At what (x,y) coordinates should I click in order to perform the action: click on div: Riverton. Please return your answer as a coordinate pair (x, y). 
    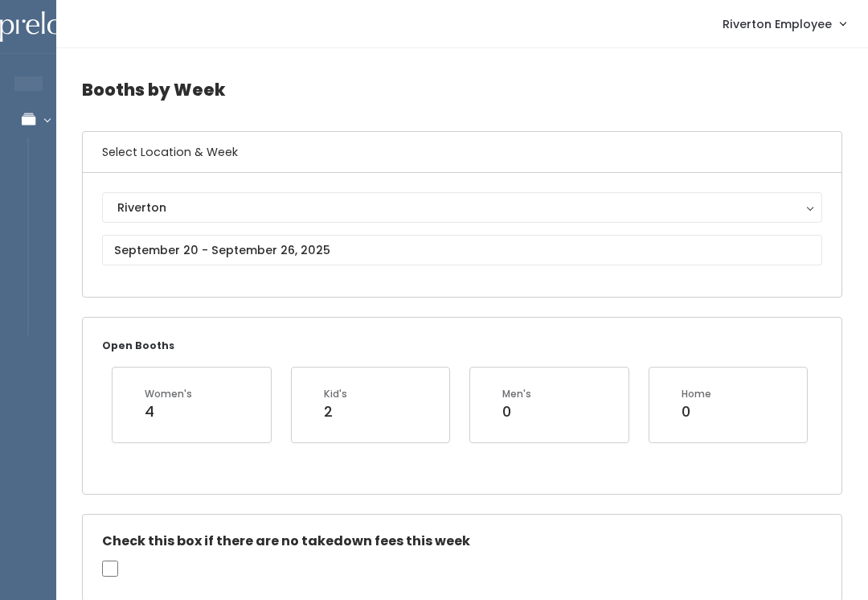
    Looking at the image, I should click on (462, 207).